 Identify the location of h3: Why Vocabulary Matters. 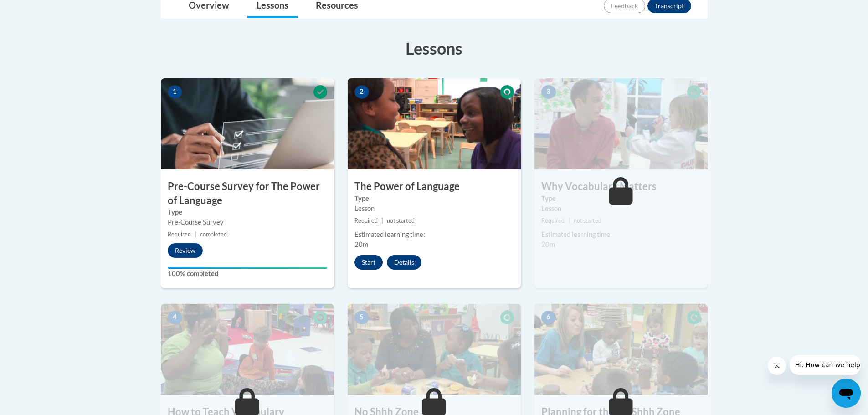
(621, 186).